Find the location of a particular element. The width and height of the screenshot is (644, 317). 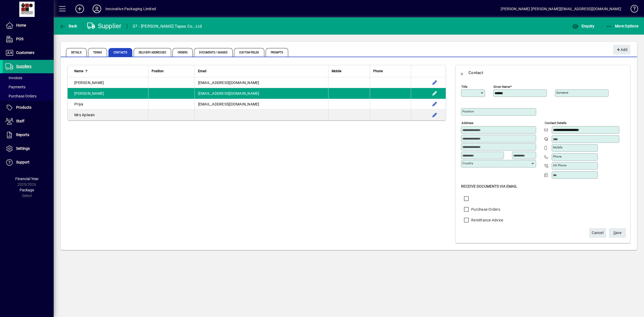

span: ave is located at coordinates (618, 233).